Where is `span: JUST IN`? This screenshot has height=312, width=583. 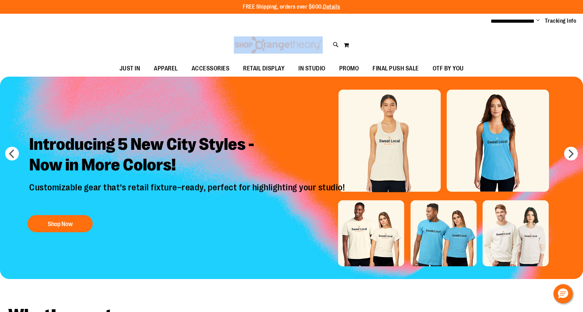 span: JUST IN is located at coordinates (130, 68).